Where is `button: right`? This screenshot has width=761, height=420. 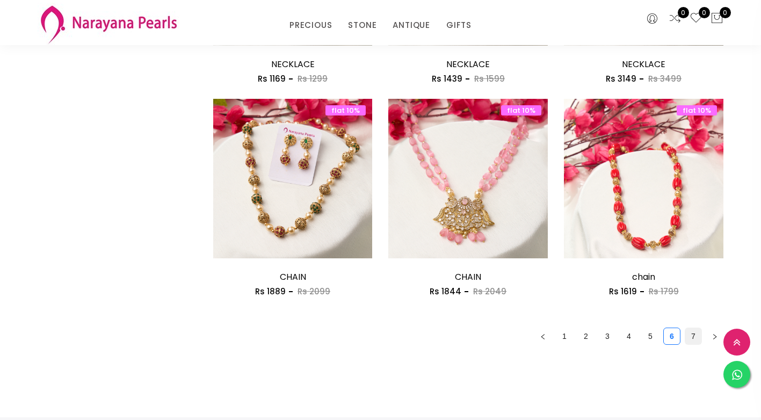
button: right is located at coordinates (715, 336).